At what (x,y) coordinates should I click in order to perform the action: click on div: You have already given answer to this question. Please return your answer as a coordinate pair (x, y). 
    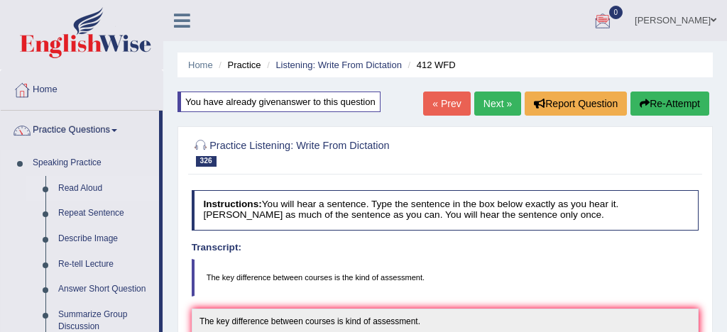
    Looking at the image, I should click on (279, 102).